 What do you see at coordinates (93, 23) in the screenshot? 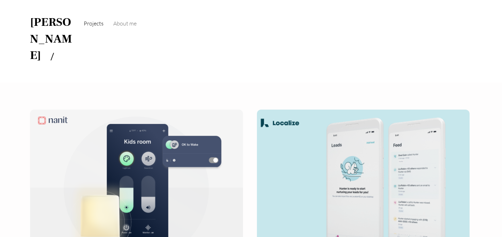
I see `span: Projects` at bounding box center [93, 23].